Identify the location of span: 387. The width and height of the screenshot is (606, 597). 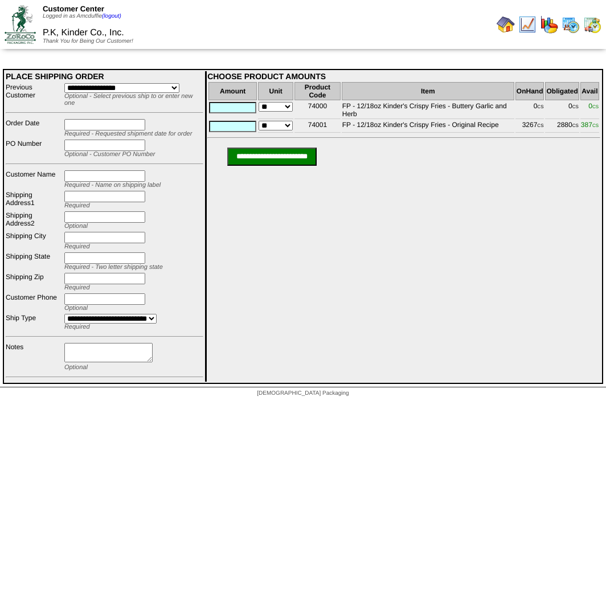
(590, 125).